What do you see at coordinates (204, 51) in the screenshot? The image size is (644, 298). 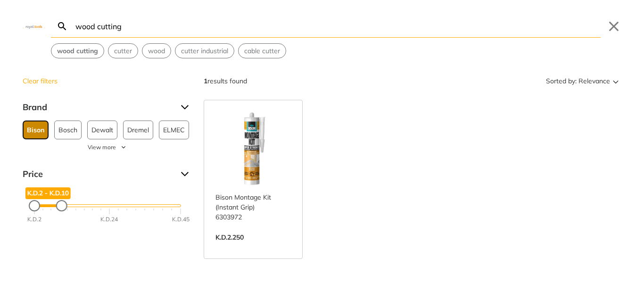 I see `button: Select suggestion: cutter industrial` at bounding box center [204, 51].